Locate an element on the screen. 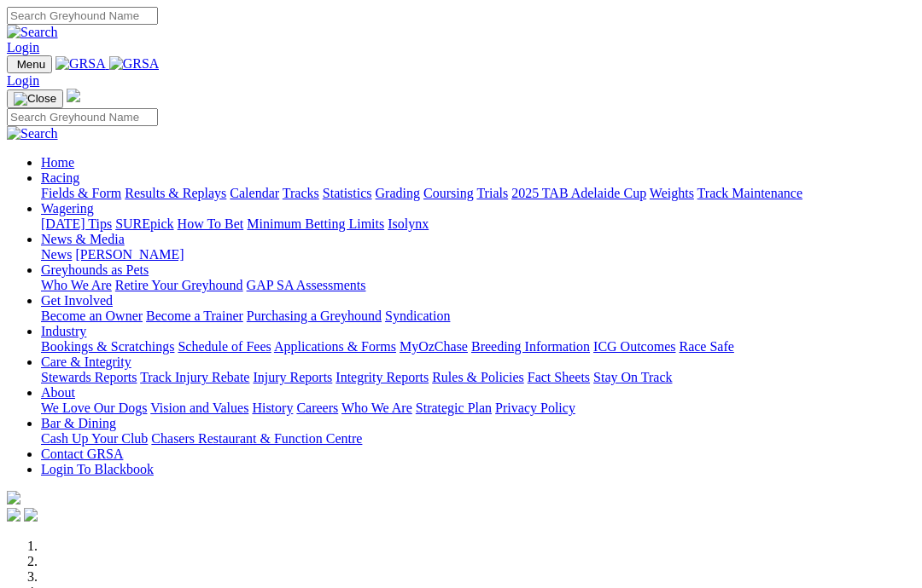 Image resolution: width=922 pixels, height=588 pixels. a: Schedule of Fees is located at coordinates (224, 346).